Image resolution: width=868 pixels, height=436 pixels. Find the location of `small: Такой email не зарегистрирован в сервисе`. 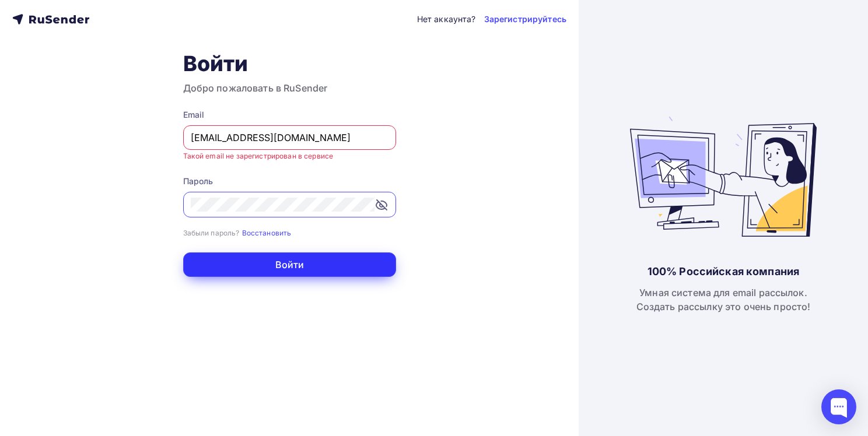

small: Такой email не зарегистрирован в сервисе is located at coordinates (258, 155).